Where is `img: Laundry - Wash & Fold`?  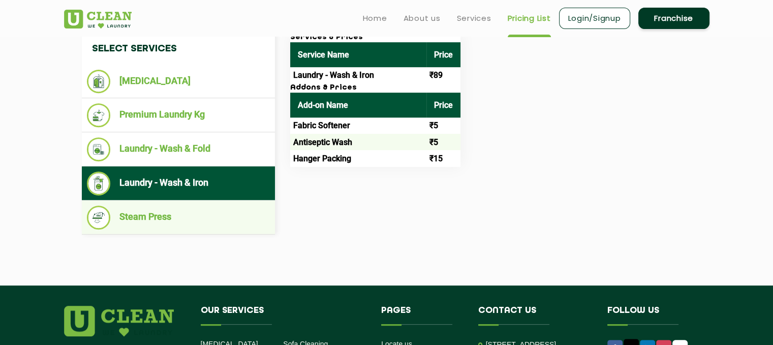
img: Laundry - Wash & Fold is located at coordinates (99, 149).